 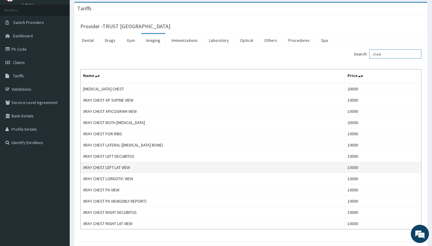 What do you see at coordinates (107, 10) in the screenshot?
I see `div: Minimize live chat window` at bounding box center [107, 10].